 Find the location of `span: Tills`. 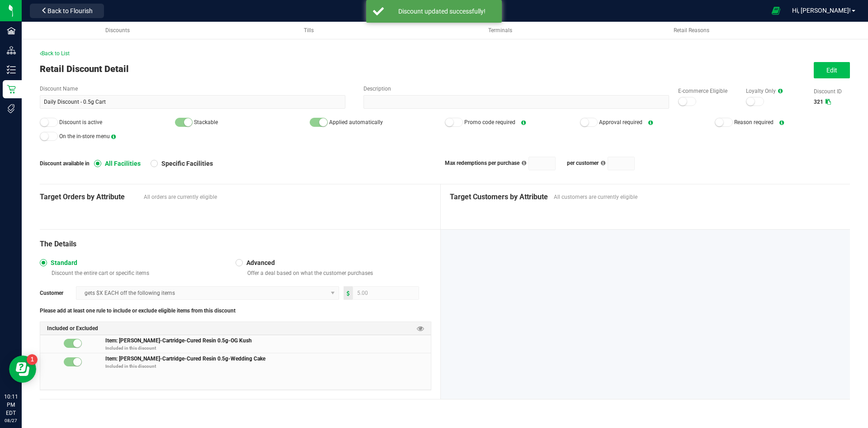

span: Tills is located at coordinates (309, 30).